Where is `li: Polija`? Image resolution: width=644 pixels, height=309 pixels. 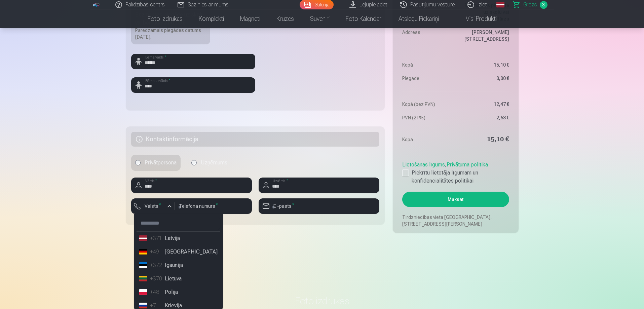 li: Polija is located at coordinates (178, 292).